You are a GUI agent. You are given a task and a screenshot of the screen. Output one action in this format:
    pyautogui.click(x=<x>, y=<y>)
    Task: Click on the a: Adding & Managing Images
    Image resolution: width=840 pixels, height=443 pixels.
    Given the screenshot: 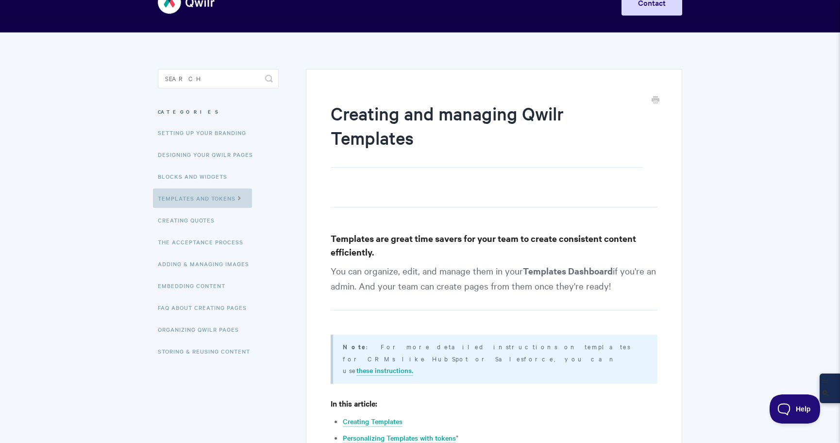 What is the action you would take?
    pyautogui.click(x=207, y=264)
    